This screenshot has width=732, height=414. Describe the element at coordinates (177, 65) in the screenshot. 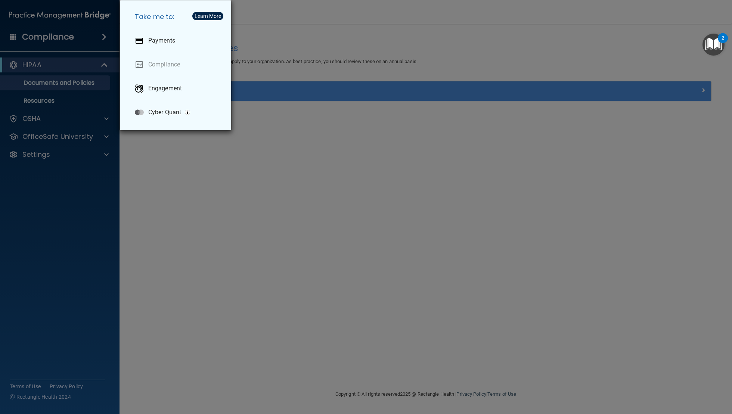

I see `a: Compliance` at that location.